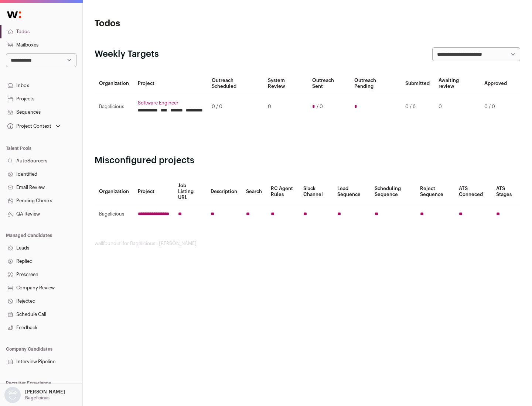  I want to click on th: Lead Sequence, so click(351, 192).